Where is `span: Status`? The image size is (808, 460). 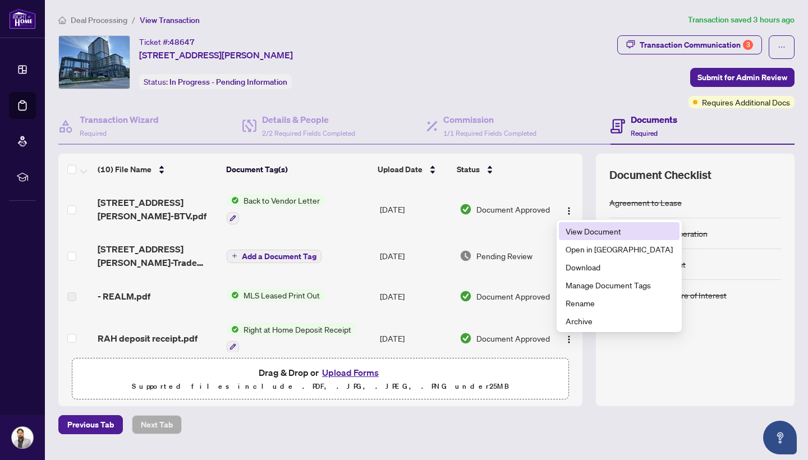 span: Status is located at coordinates (468, 170).